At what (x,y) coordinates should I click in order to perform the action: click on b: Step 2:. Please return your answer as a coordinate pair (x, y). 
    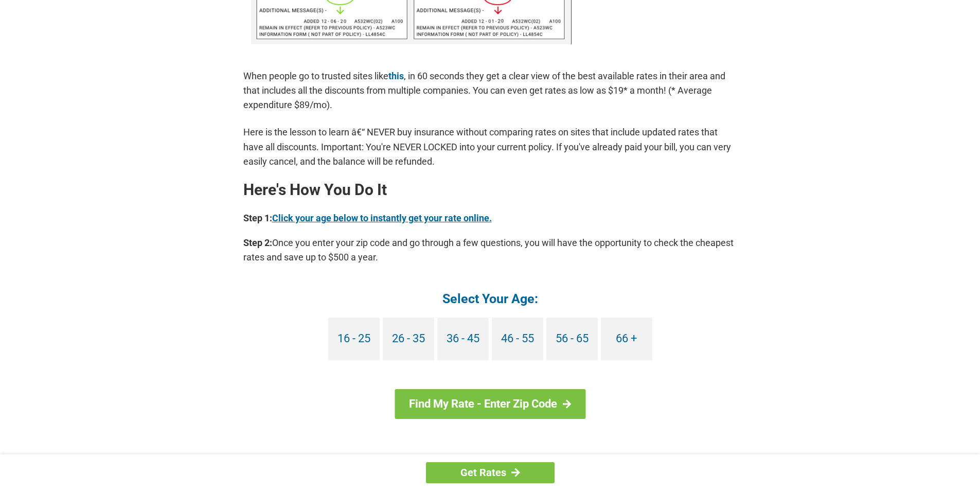
    Looking at the image, I should click on (258, 242).